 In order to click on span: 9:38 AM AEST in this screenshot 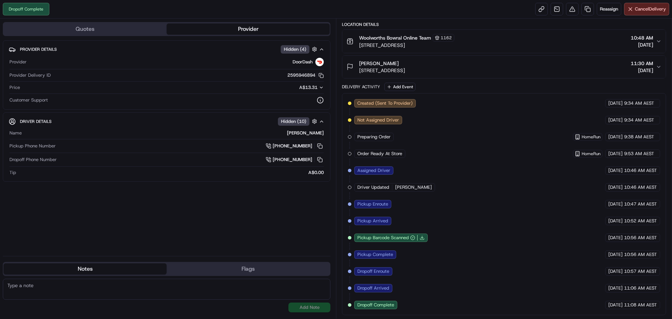, I will do `click(639, 137)`.